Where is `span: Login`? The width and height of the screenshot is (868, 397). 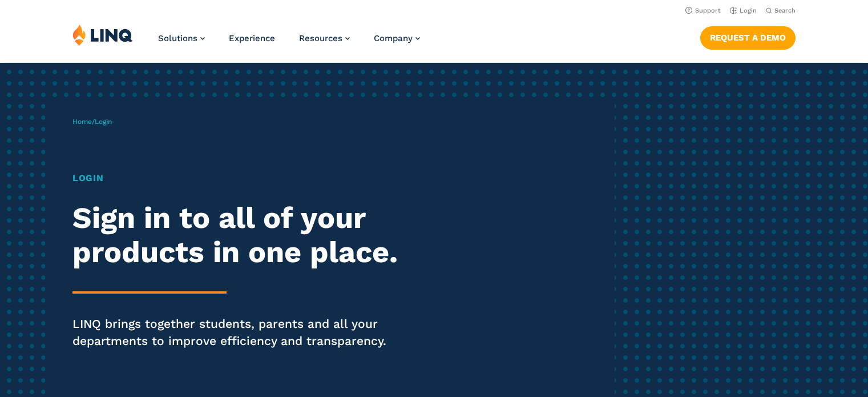 span: Login is located at coordinates (103, 122).